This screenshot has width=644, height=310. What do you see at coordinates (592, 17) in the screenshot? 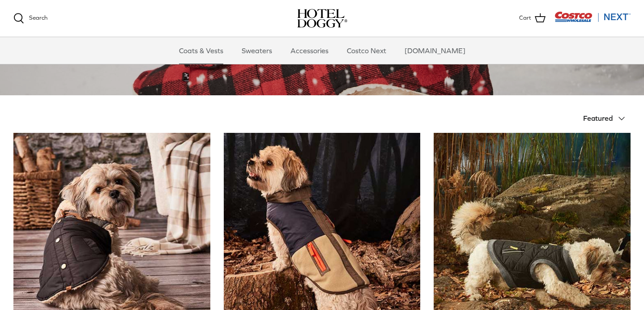
I see `img: Costco Next` at bounding box center [592, 17].